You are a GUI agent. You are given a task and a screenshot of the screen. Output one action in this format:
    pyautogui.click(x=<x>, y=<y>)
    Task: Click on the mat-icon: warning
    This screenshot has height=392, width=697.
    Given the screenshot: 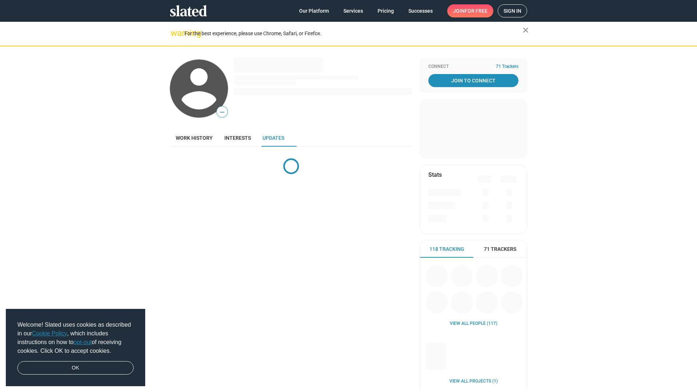 What is the action you would take?
    pyautogui.click(x=175, y=33)
    